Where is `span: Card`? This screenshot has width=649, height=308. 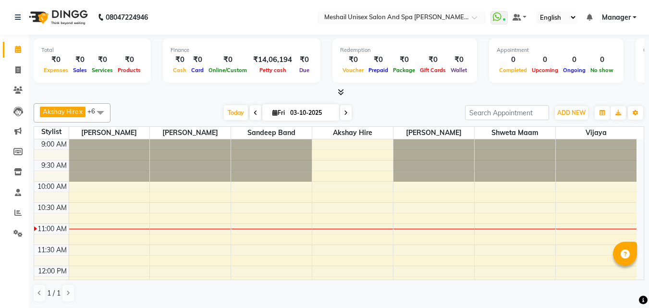
span: Card is located at coordinates (197, 70).